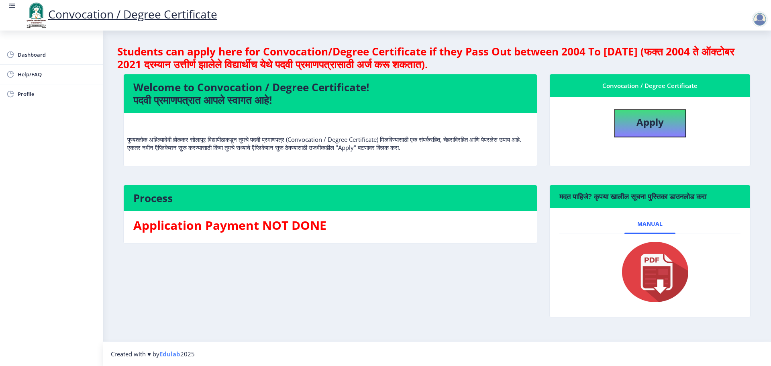 This screenshot has height=366, width=771. What do you see at coordinates (650, 224) in the screenshot?
I see `span: Manual` at bounding box center [650, 224].